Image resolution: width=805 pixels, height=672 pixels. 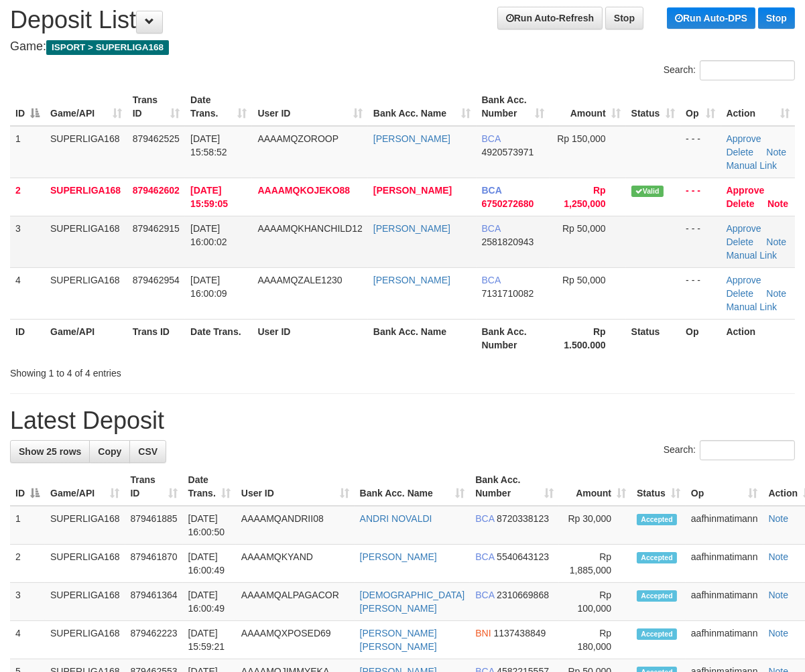 I want to click on td: 879461364, so click(x=155, y=601).